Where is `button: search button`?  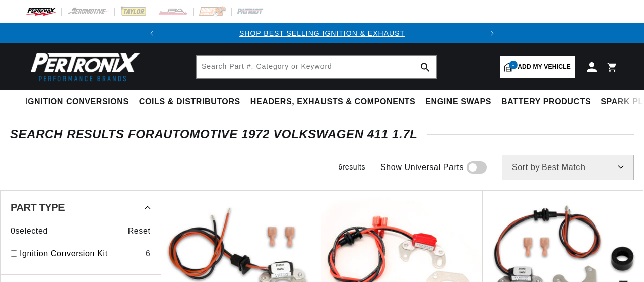 button: search button is located at coordinates (425, 67).